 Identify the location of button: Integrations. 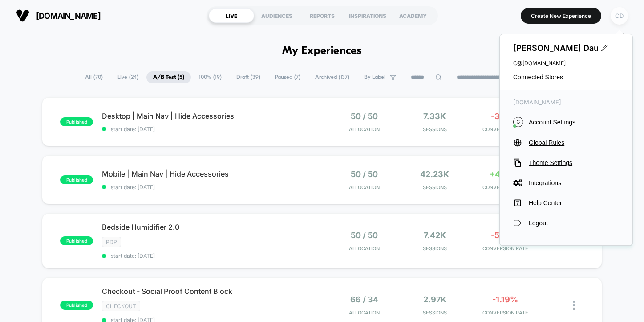
(566, 183).